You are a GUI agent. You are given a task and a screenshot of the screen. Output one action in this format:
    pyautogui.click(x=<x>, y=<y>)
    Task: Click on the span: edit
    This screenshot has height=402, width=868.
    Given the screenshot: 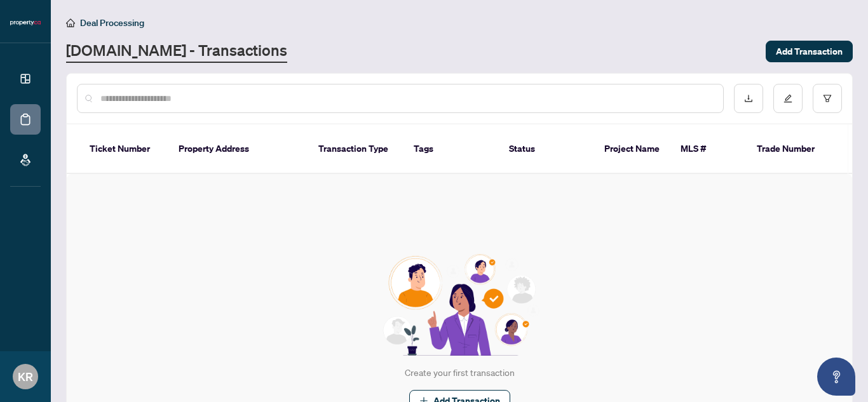 What is the action you would take?
    pyautogui.click(x=788, y=99)
    